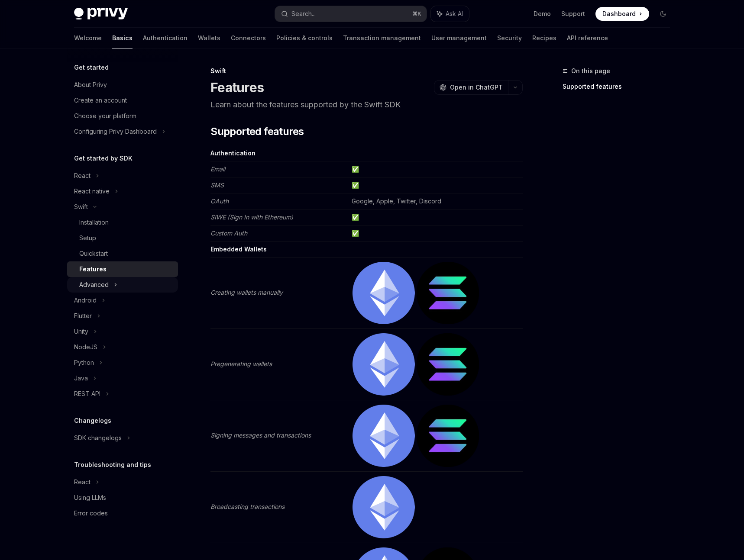 This screenshot has width=744, height=560. Describe the element at coordinates (92, 192) in the screenshot. I see `div: React native` at that location.